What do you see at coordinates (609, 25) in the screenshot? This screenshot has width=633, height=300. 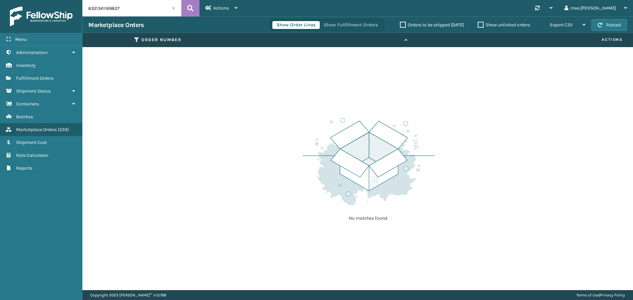 I see `button: Reload` at bounding box center [609, 25].